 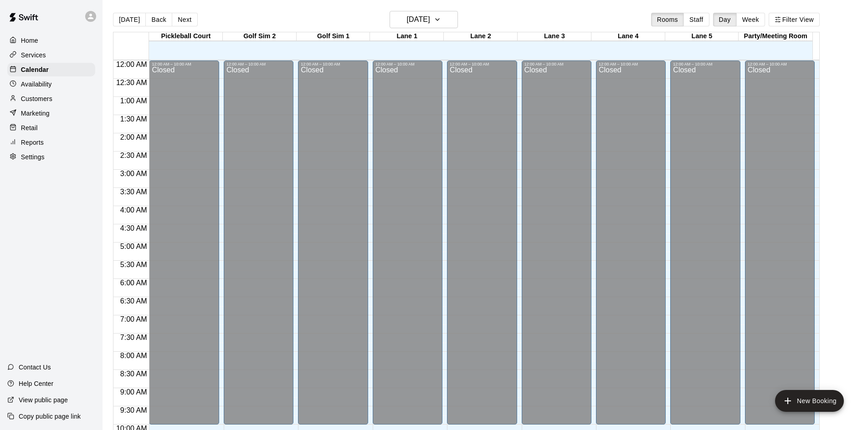 What do you see at coordinates (668, 19) in the screenshot?
I see `button: Rooms` at bounding box center [668, 19].